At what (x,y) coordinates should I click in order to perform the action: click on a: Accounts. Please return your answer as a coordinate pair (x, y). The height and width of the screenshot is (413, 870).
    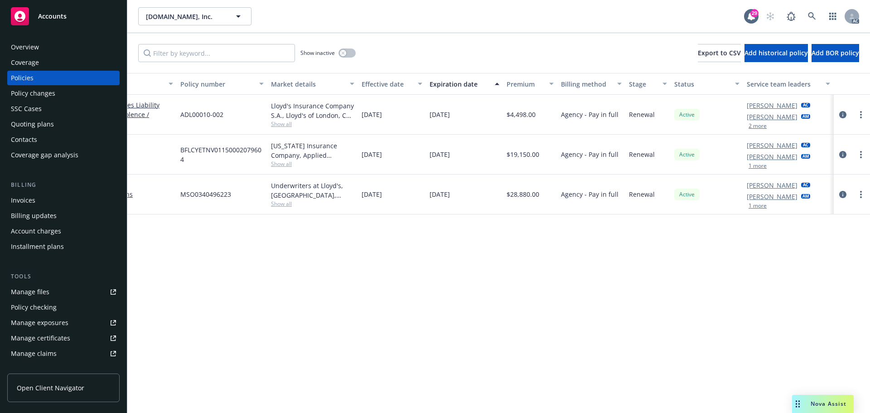
    Looking at the image, I should click on (63, 16).